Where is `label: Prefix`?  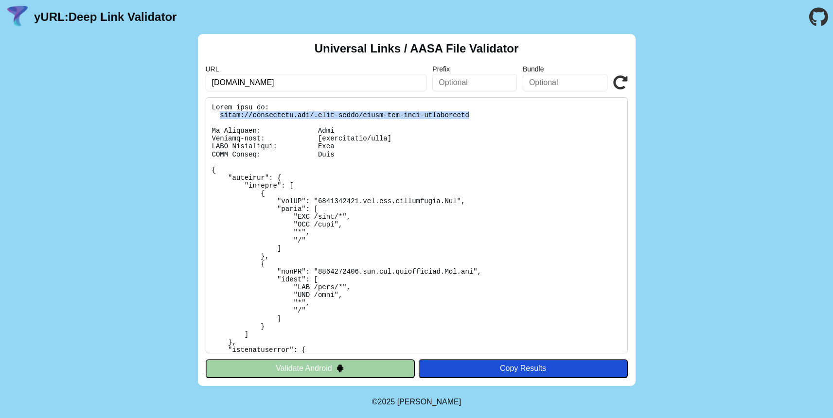
label: Prefix is located at coordinates (475, 69).